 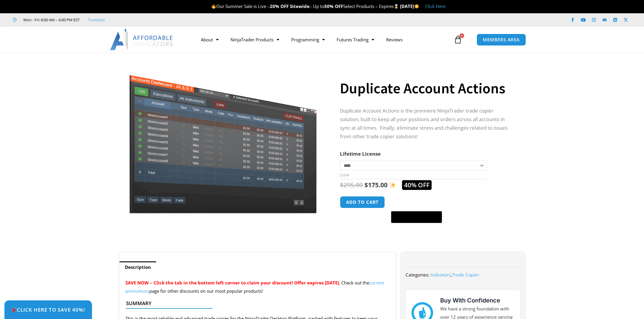 What do you see at coordinates (355, 39) in the screenshot?
I see `a: Futures Trading` at bounding box center [355, 39].